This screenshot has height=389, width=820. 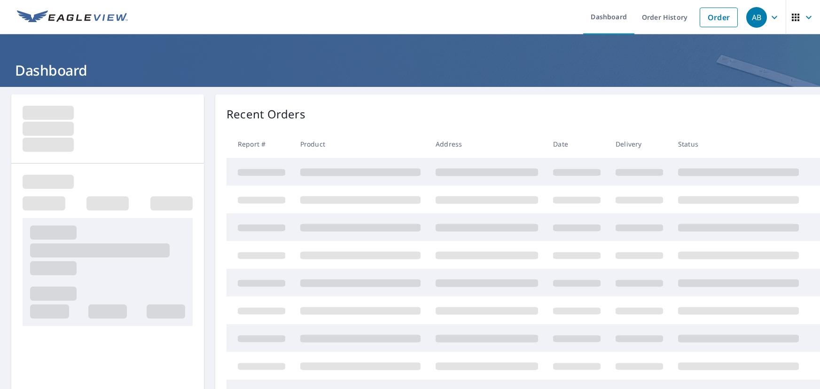 I want to click on th: Report #, so click(x=259, y=144).